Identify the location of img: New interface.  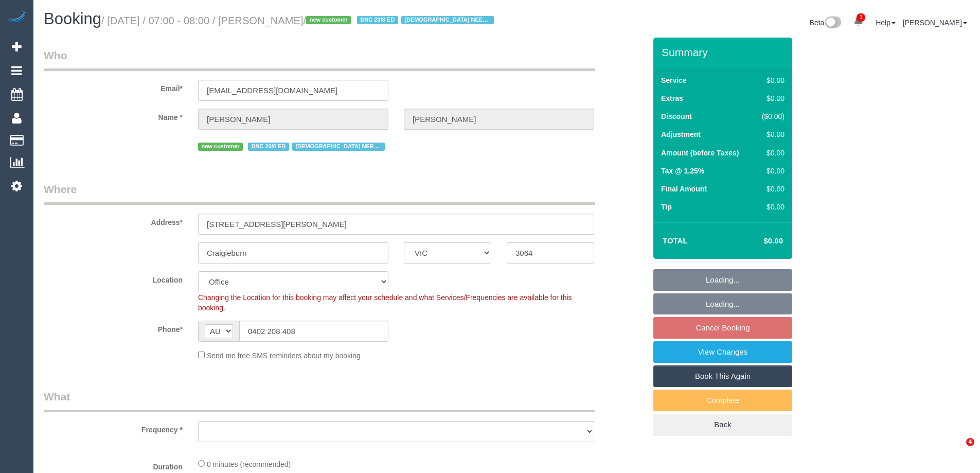
(833, 23).